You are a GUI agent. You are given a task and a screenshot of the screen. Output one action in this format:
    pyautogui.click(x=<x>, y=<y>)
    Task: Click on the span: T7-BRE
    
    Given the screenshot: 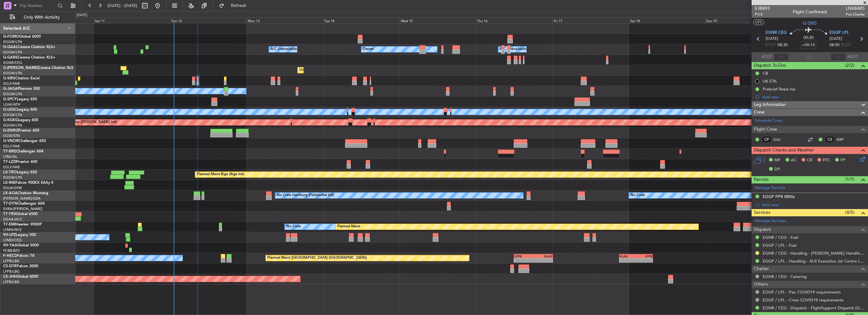 What is the action you would take?
    pyautogui.click(x=9, y=151)
    